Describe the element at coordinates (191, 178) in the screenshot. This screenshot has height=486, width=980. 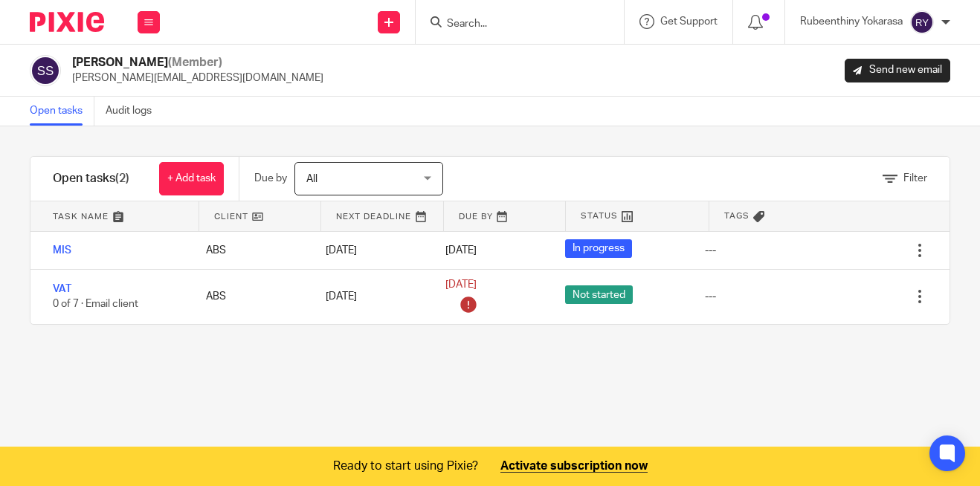
I see `a: + Add task` at that location.